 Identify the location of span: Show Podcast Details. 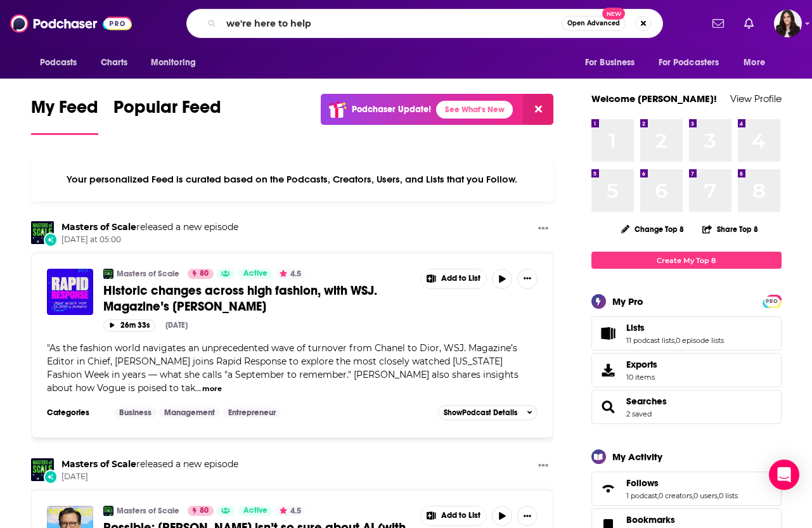
(480, 412).